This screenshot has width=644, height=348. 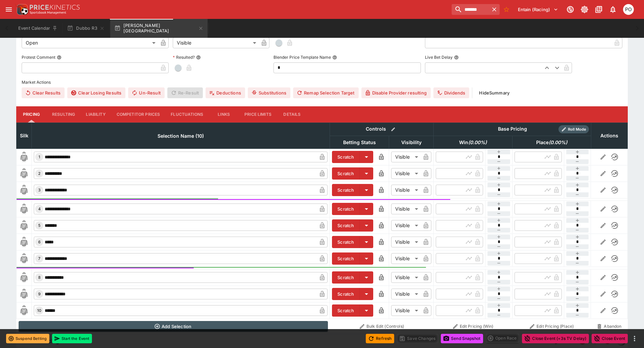 I want to click on button: Dubbo R3, so click(x=85, y=28).